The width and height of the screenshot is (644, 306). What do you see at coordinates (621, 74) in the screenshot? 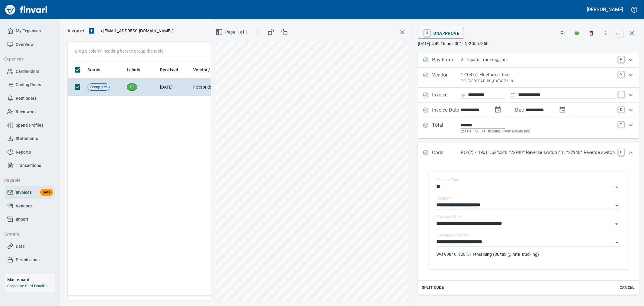
I see `a: V` at bounding box center [621, 74].